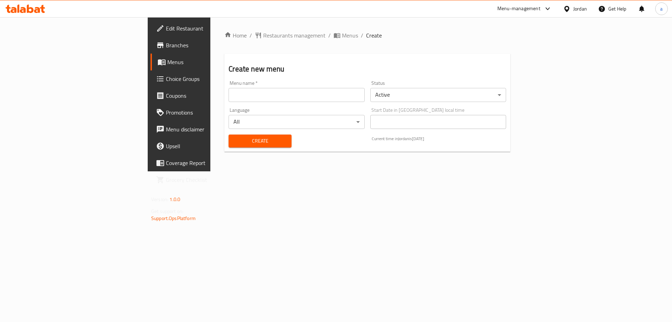 The height and width of the screenshot is (322, 672). What do you see at coordinates (295, 35) in the screenshot?
I see `span: Restaurants management` at bounding box center [295, 35].